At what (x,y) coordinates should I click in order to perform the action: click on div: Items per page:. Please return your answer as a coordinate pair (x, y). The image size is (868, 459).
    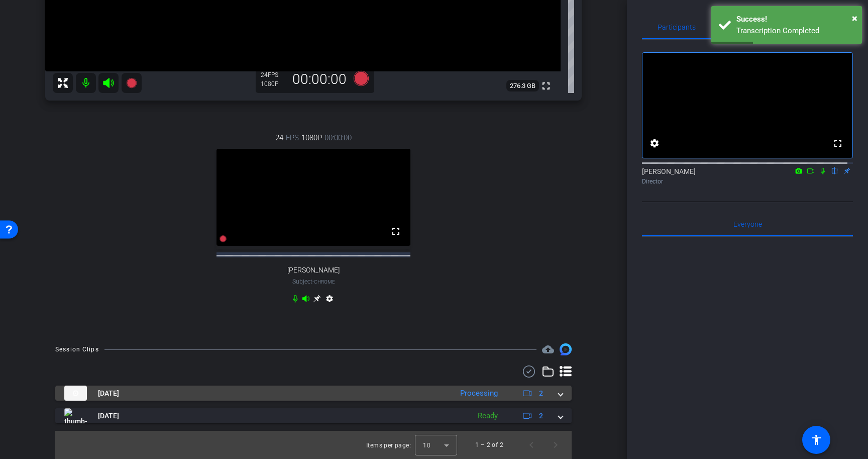
    Looking at the image, I should click on (388, 445).